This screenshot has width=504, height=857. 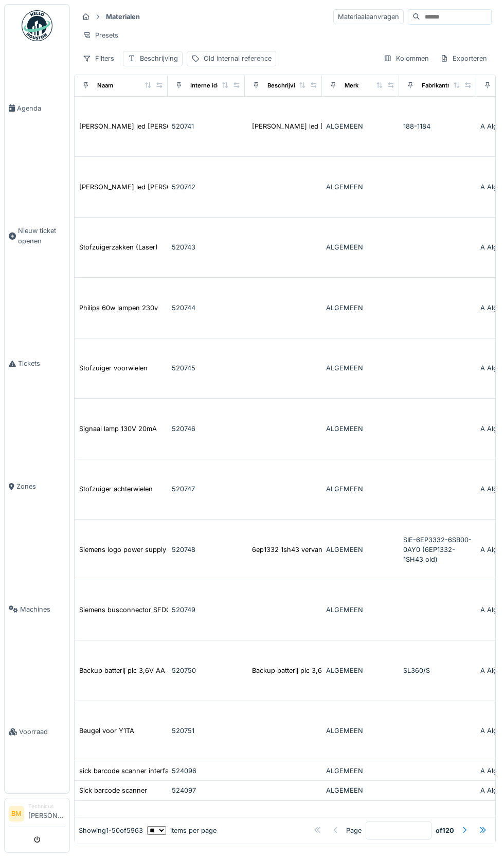 I want to click on div: Backup batterij plc 3,6V AA SIMATIC S5 BATTERI..., so click(x=331, y=670).